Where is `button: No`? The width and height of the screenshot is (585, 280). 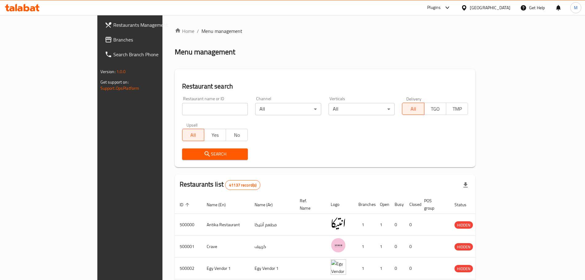
button: No is located at coordinates (237, 135).